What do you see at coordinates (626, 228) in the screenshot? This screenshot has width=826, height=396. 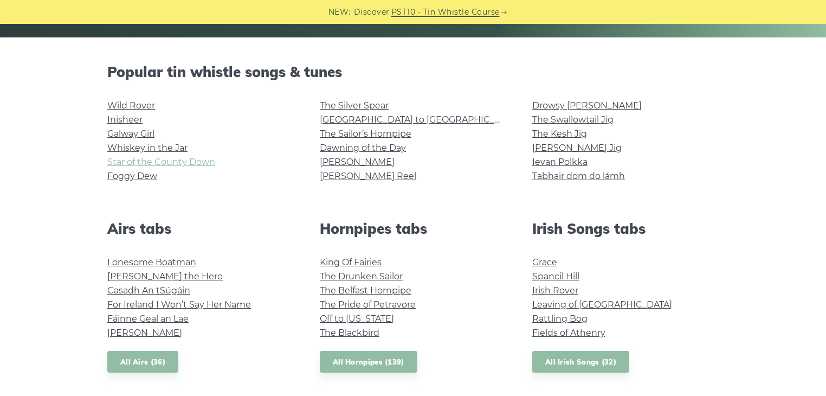 I see `h2: Irish Songs tabs` at bounding box center [626, 228].